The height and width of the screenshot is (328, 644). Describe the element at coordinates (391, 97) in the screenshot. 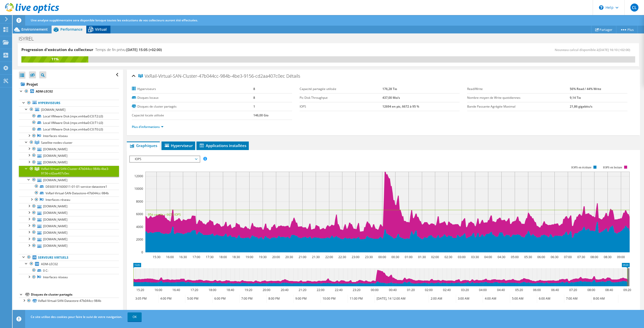

I see `b: 437,00 Mo/s` at that location.